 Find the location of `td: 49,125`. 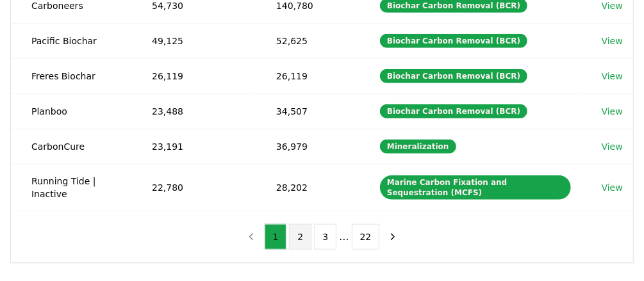

td: 49,125 is located at coordinates (194, 40).